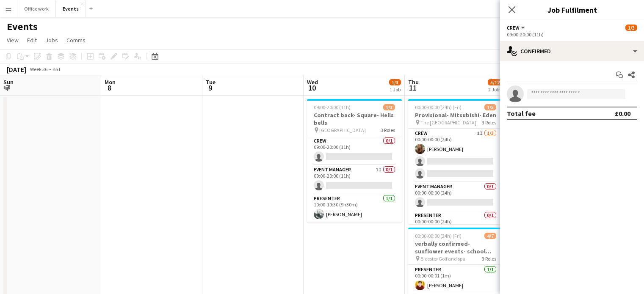 The width and height of the screenshot is (644, 294). What do you see at coordinates (110, 82) in the screenshot?
I see `span: Mon` at bounding box center [110, 82].